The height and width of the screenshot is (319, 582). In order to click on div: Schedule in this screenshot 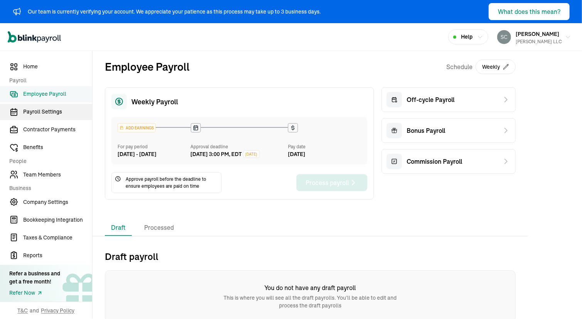, I will do `click(481, 67)`.